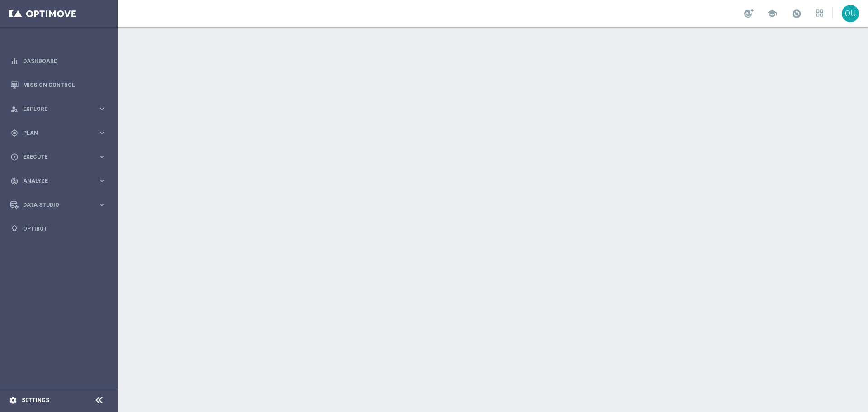  What do you see at coordinates (58, 181) in the screenshot?
I see `button: track_changes Analyze keyboard_arrow_right` at bounding box center [58, 181].